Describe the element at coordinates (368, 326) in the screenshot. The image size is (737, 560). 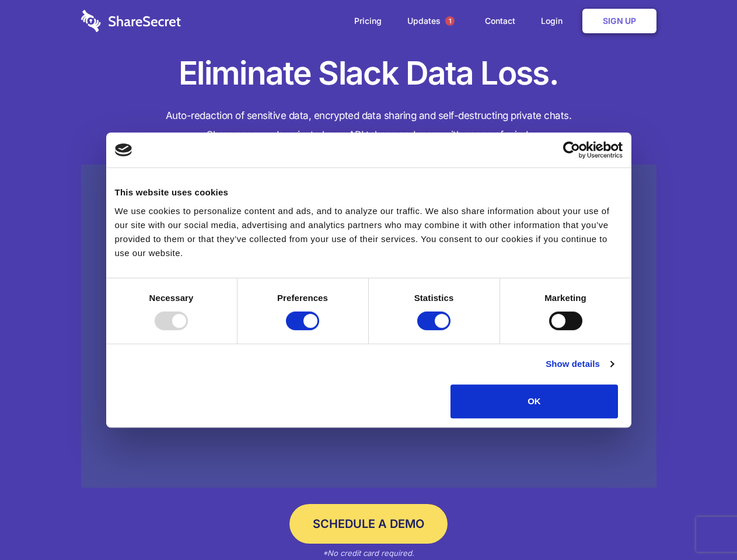
I see `a: Wistia video thumbnail` at that location.